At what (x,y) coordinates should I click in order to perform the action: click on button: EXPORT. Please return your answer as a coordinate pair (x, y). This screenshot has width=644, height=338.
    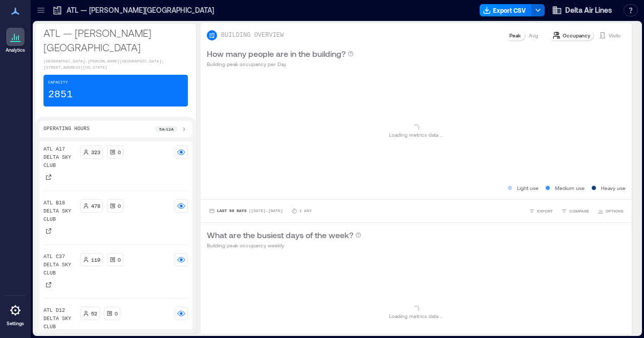
    Looking at the image, I should click on (540, 211).